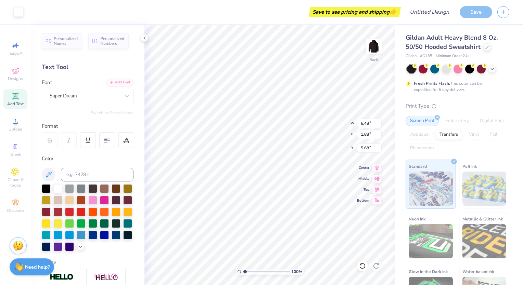 Image resolution: width=523 pixels, height=285 pixels. What do you see at coordinates (363, 190) in the screenshot?
I see `span: Top` at bounding box center [363, 190].